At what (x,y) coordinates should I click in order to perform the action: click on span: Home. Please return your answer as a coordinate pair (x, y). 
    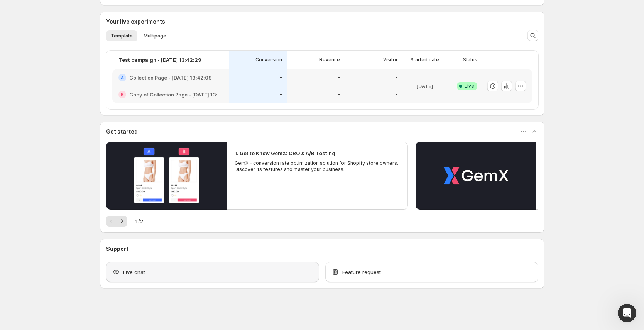
    Looking at the image, I should click on (38, 263).